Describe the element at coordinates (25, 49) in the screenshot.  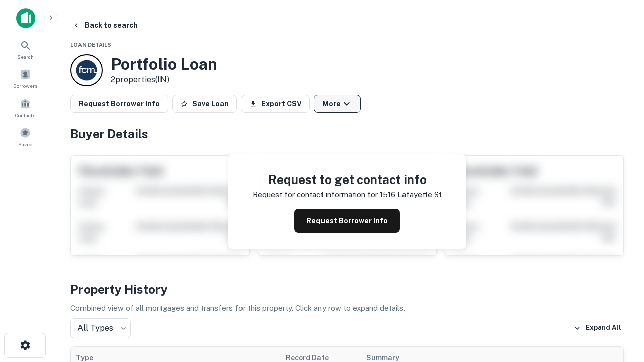
I see `div: Search` at that location.